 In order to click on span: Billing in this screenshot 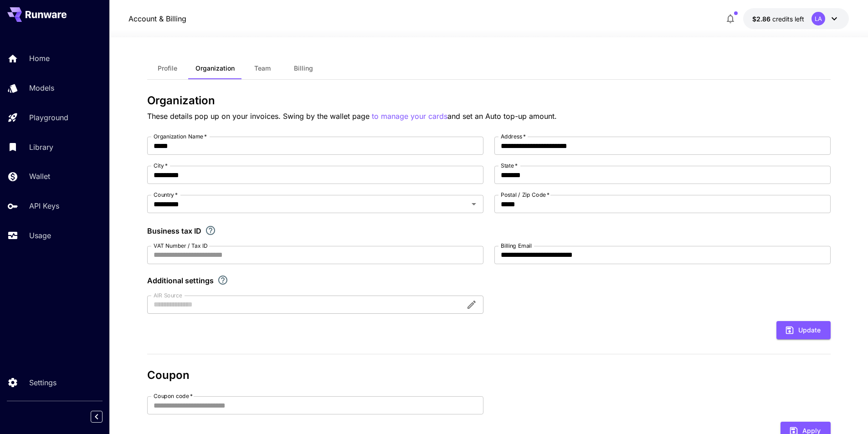, I will do `click(303, 68)`.